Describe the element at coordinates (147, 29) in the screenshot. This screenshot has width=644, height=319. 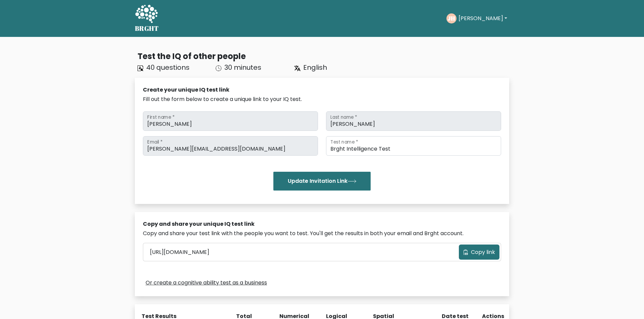
I see `h5: BRGHT` at that location.